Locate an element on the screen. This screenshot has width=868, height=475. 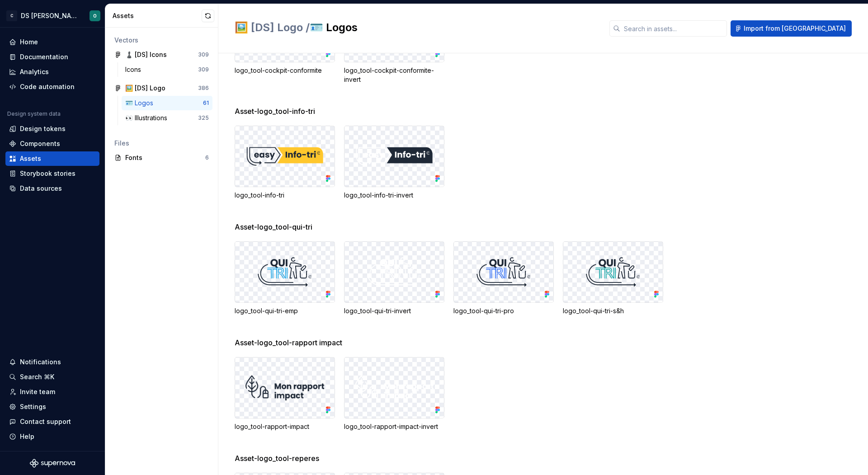
div: Components is located at coordinates (40, 144).